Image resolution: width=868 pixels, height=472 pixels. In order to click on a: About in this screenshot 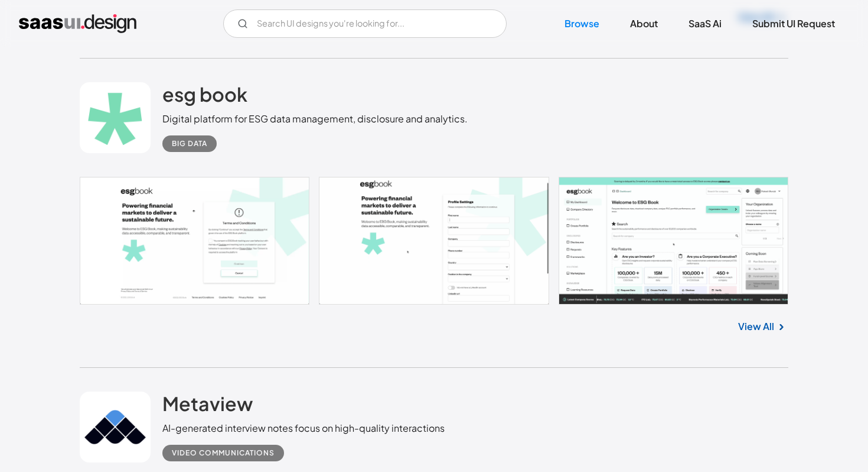, I will do `click(644, 24)`.